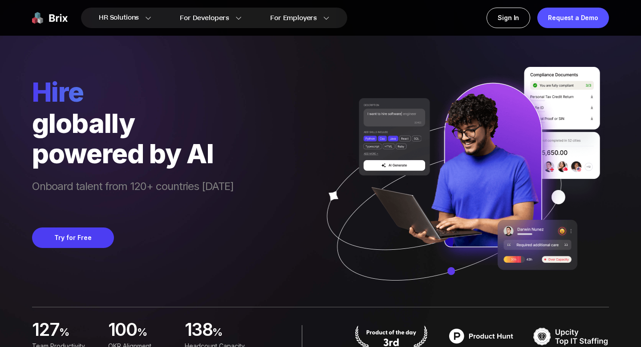 This screenshot has height=347, width=641. Describe the element at coordinates (133, 153) in the screenshot. I see `div: powered by AI` at that location.